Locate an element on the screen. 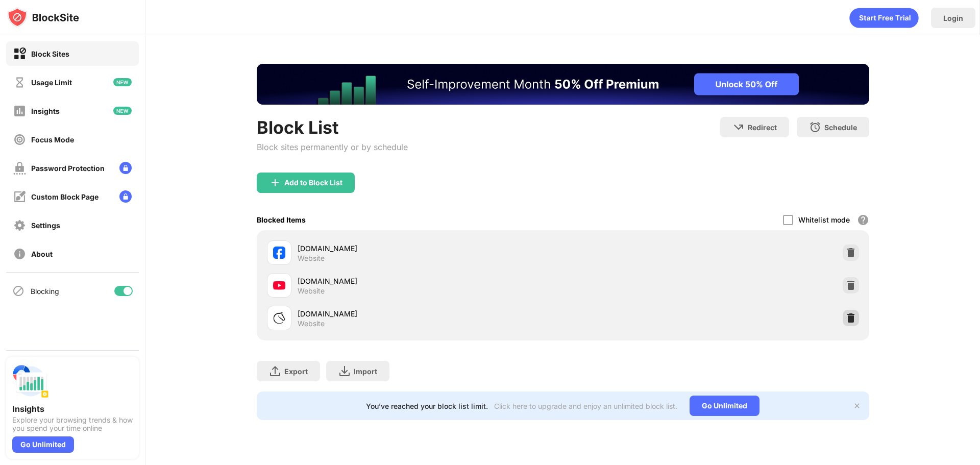  div: animation is located at coordinates (885, 18).